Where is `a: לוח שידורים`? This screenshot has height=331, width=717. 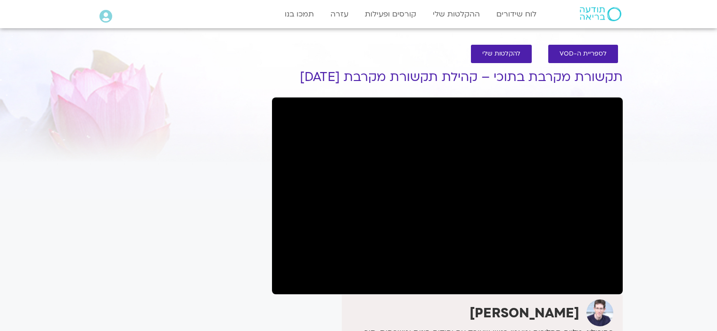 a: לוח שידורים is located at coordinates (516, 14).